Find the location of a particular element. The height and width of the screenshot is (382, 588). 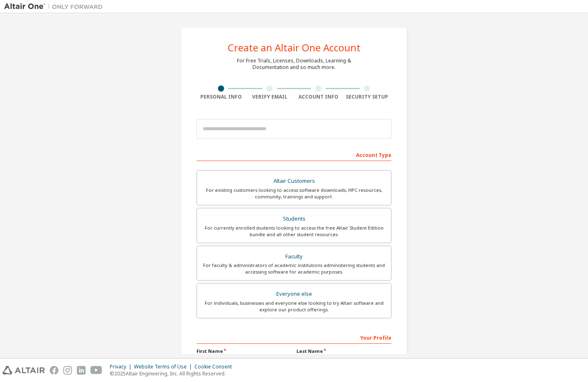

img: altair_logo.svg is located at coordinates (23, 370).